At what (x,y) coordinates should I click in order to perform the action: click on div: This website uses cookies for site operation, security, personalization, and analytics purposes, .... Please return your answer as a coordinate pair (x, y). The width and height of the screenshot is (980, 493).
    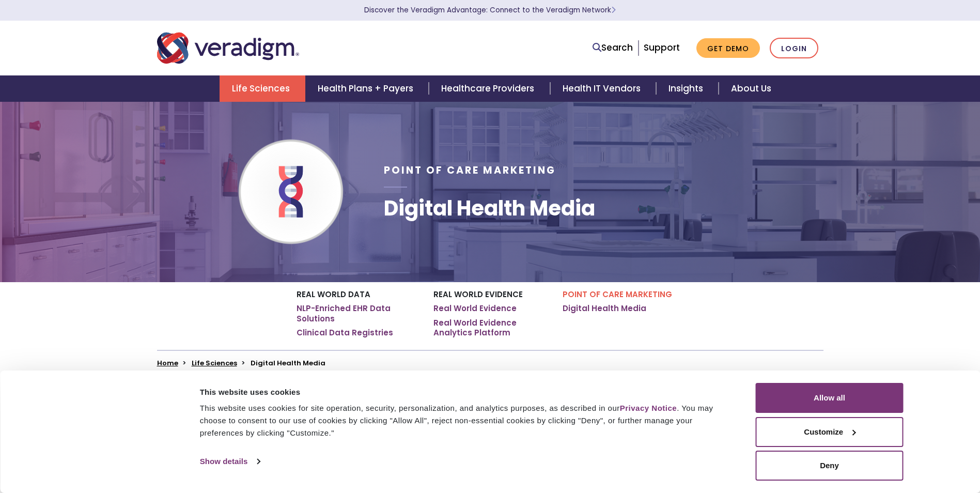
    Looking at the image, I should click on (466, 420).